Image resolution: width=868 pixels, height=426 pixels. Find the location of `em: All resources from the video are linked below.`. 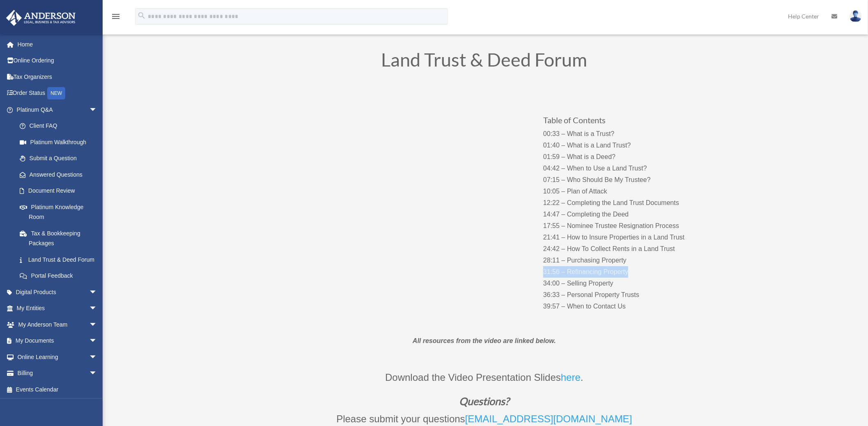

em: All resources from the video are linked below. is located at coordinates (484, 340).